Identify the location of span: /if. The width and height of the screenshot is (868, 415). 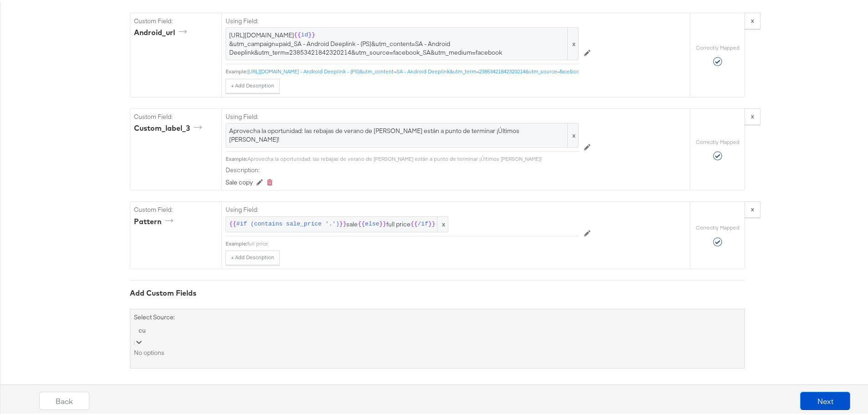
(423, 223).